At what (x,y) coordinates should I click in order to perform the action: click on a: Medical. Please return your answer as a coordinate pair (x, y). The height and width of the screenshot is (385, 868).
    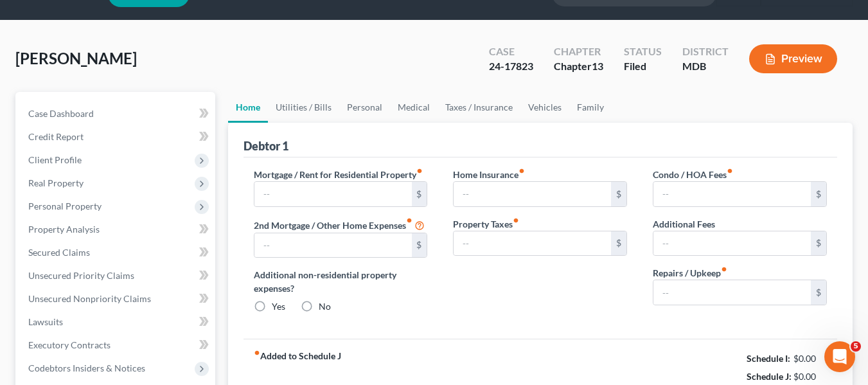
    Looking at the image, I should click on (413, 107).